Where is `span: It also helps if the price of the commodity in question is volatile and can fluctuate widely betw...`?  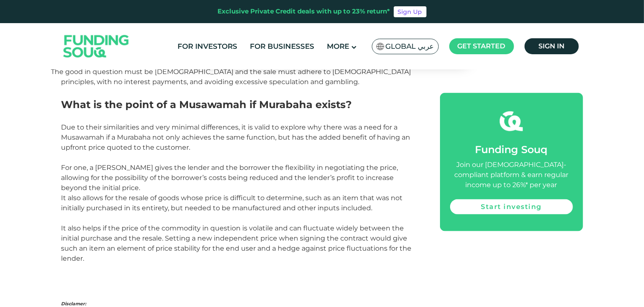
span: It also helps if the price of the commodity in question is volatile and can fluctuate widely betw... is located at coordinates (237, 243).